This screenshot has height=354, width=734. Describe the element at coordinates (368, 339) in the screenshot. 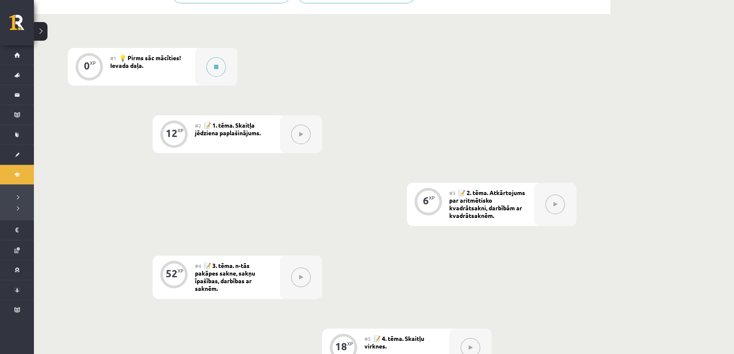

I see `span: #5` at that location.